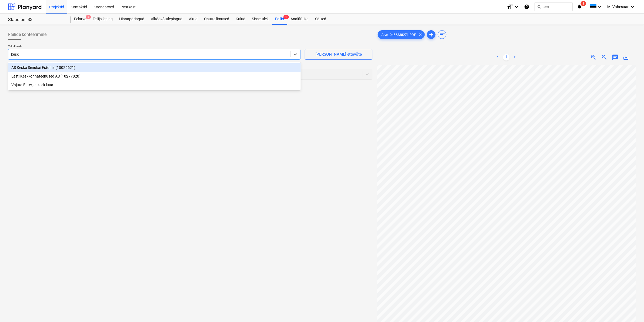  What do you see at coordinates (193, 19) in the screenshot?
I see `div: Aktid` at bounding box center [193, 19].